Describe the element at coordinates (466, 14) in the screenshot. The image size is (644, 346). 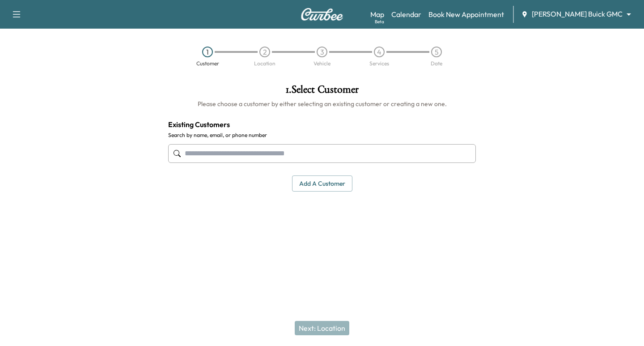
I see `a: Book New Appointment` at that location.